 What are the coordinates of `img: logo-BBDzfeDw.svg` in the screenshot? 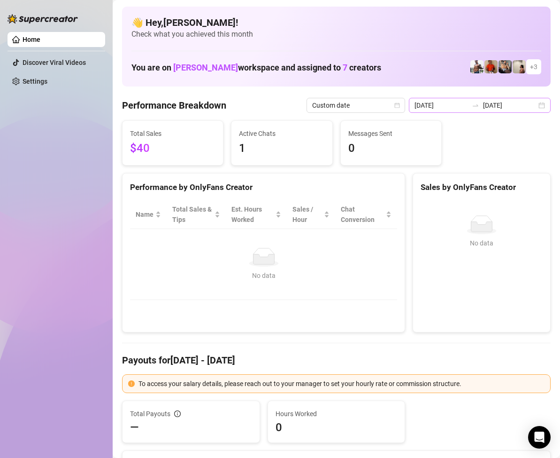 It's located at (43, 19).